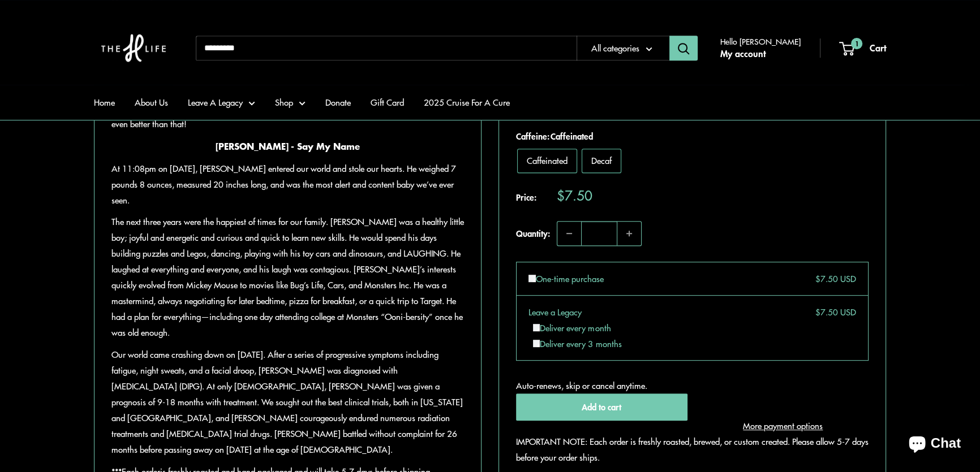  I want to click on label: One-time purchase, so click(566, 278).